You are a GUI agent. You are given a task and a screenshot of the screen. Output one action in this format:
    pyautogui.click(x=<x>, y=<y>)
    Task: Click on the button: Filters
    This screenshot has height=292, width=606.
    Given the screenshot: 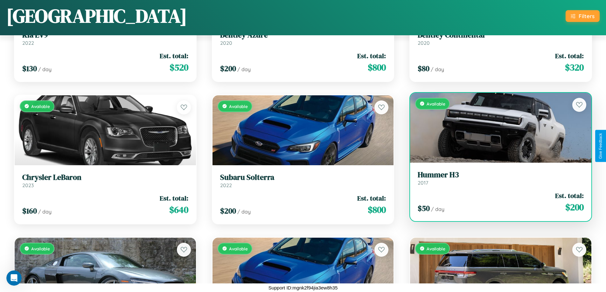 What is the action you would take?
    pyautogui.click(x=582, y=16)
    